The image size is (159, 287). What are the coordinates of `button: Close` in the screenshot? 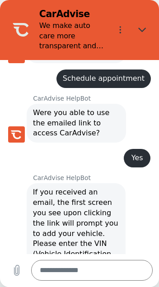 It's located at (143, 30).